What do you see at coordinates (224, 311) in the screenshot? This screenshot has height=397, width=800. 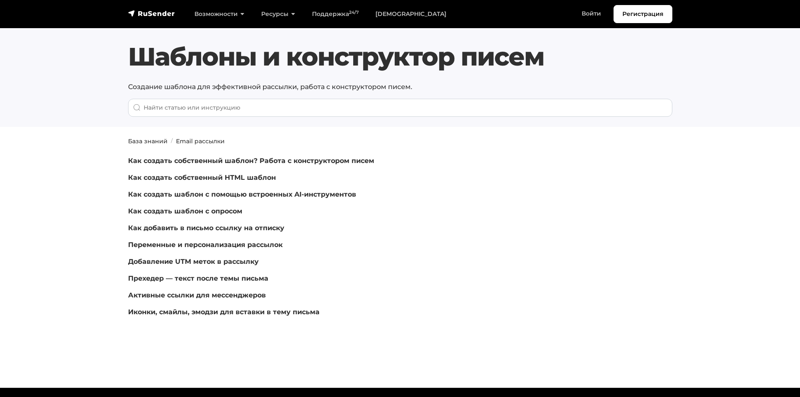 I see `a: Иконки, смайлы, эмодзи для вставки в тему письма` at bounding box center [224, 311].